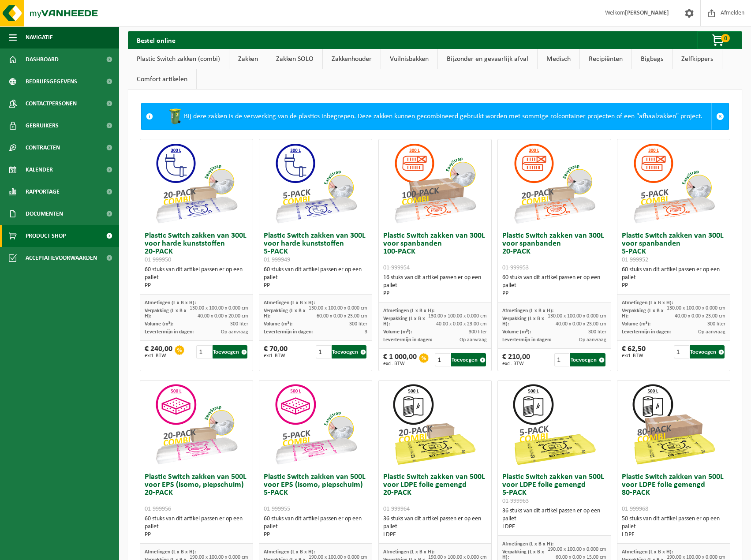 The image size is (751, 560). What do you see at coordinates (720, 117) in the screenshot?
I see `a: Sluit melding` at bounding box center [720, 117].